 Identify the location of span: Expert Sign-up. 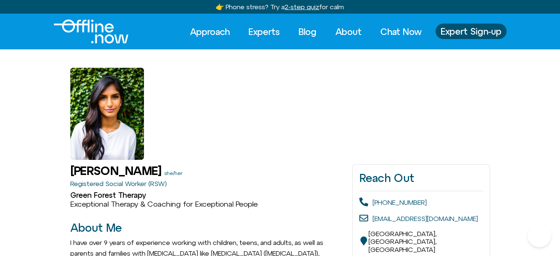
(471, 31).